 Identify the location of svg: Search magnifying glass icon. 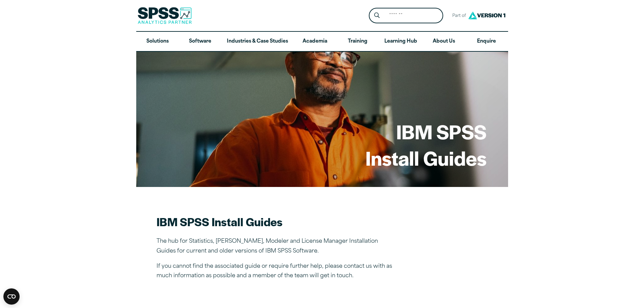
(377, 15).